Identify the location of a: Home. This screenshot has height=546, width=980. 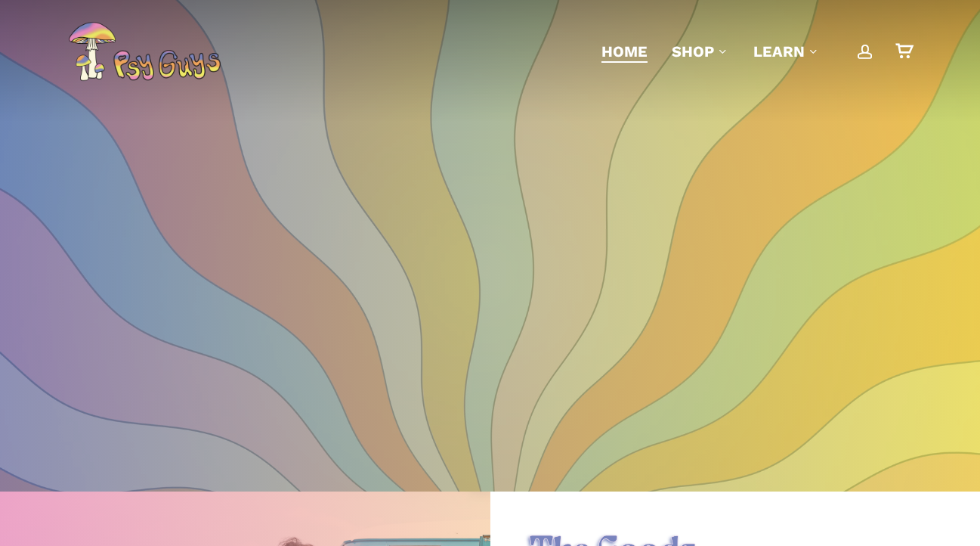
(624, 51).